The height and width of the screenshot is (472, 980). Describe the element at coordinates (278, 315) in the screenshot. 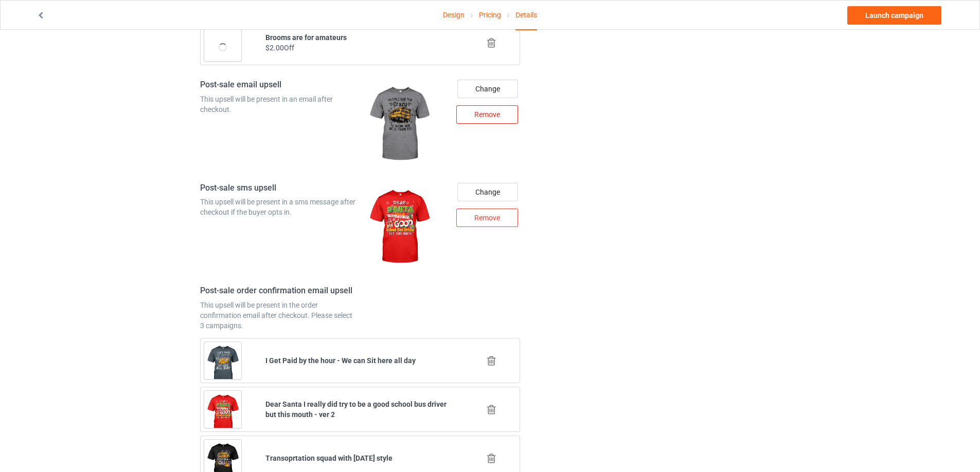

I see `div: This upsell will be present in the order confirmation email after checkout. Please select 3 campa...` at that location.